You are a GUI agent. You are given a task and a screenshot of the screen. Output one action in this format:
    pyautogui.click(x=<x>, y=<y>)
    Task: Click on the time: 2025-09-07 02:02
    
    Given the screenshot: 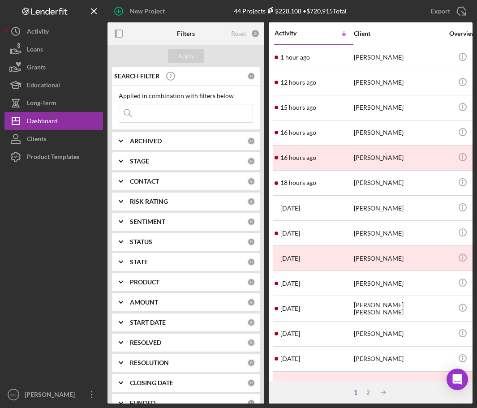 What is the action you would take?
    pyautogui.click(x=290, y=233)
    